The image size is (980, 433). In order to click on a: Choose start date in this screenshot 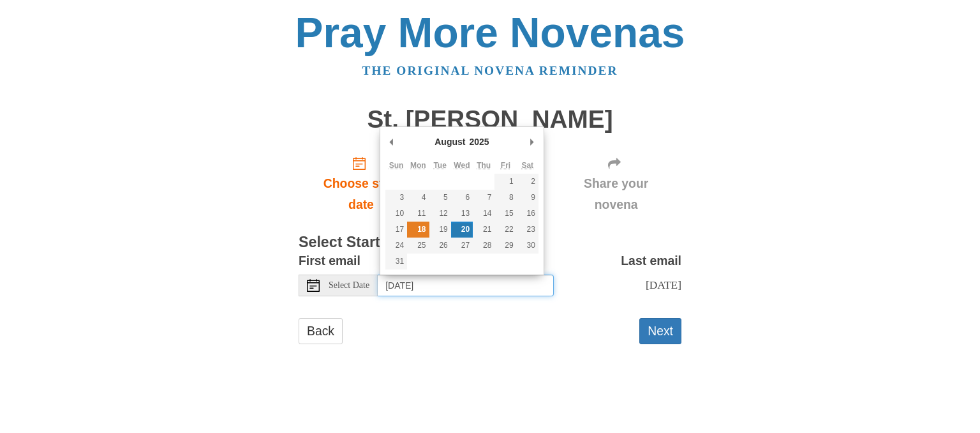, I will do `click(361, 183)`.